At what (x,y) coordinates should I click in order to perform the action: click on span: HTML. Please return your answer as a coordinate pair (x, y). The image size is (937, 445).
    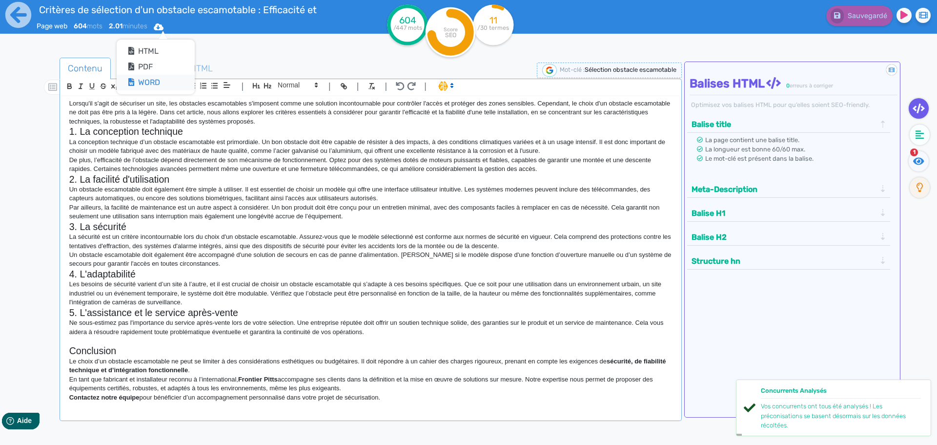
    Looking at the image, I should click on (201, 68).